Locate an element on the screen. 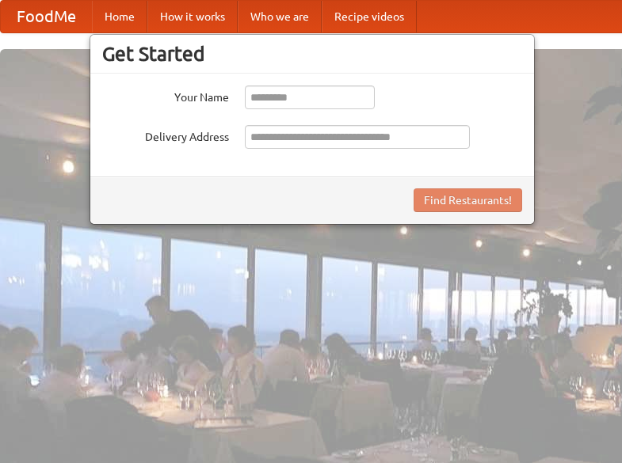  label: Your Name is located at coordinates (166, 95).